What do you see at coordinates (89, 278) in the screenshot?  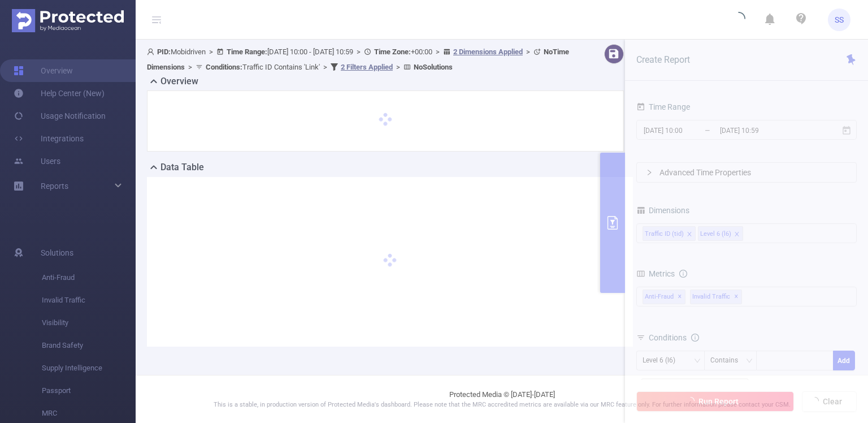 I see `span: Anti-Fraud` at bounding box center [89, 278].